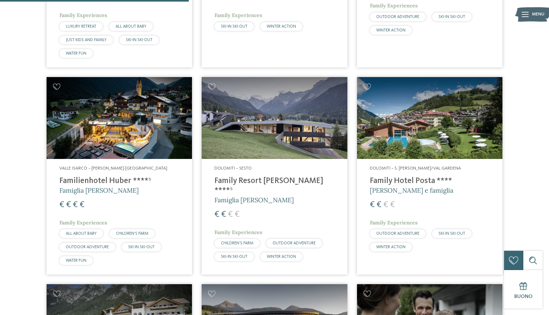 This screenshot has width=549, height=315. I want to click on span: JUST KIDS AND FAMILY, so click(86, 40).